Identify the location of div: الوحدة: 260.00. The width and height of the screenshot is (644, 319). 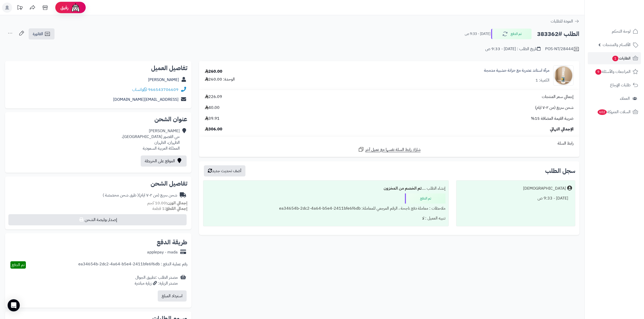
(220, 79).